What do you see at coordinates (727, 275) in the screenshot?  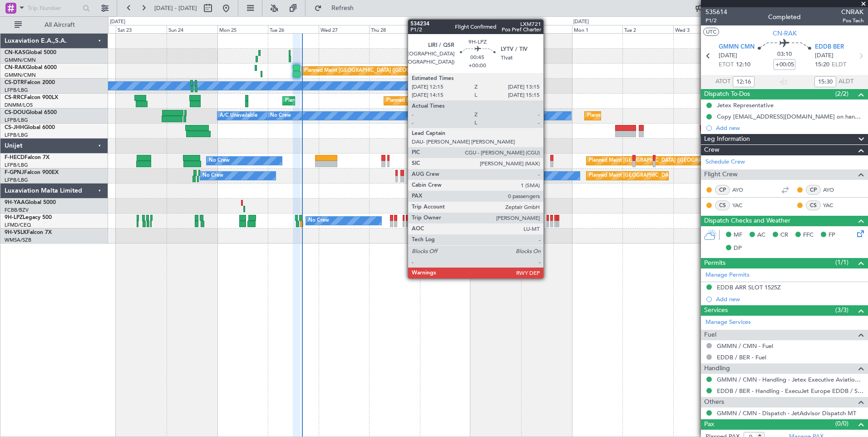 I see `a: Manage Permits` at bounding box center [727, 275].